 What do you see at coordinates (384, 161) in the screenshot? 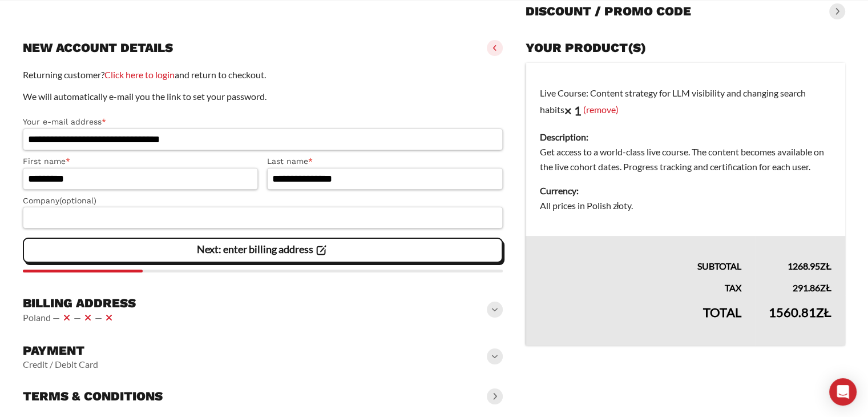
I see `label: Last name` at bounding box center [384, 161].